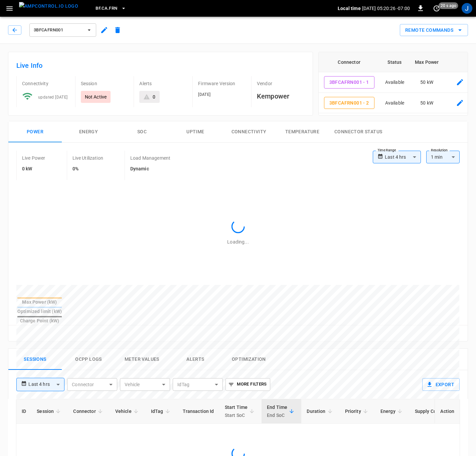 This screenshot has height=456, width=476. I want to click on button: 3BFCAFRN001 - 1, so click(349, 82).